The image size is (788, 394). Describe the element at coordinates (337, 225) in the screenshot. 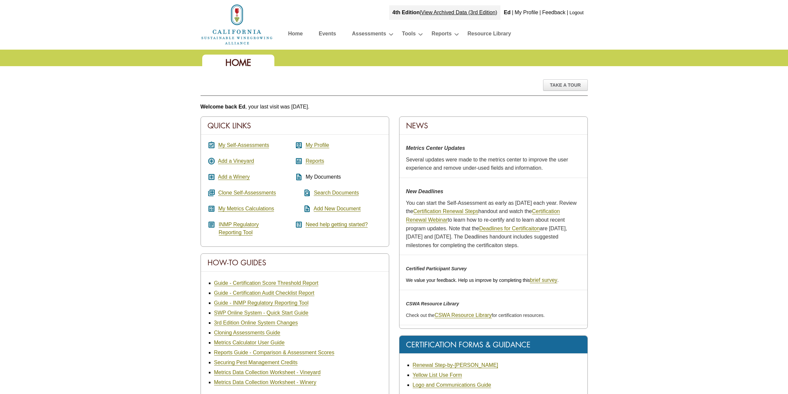

I see `a: Need help getting started?` at that location.